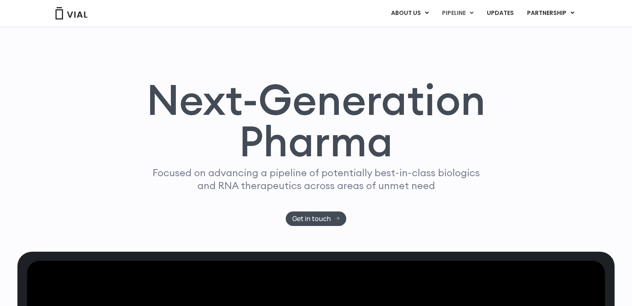 This screenshot has height=306, width=632. Describe the element at coordinates (316, 121) in the screenshot. I see `h1: Next-Generation Pharma` at that location.